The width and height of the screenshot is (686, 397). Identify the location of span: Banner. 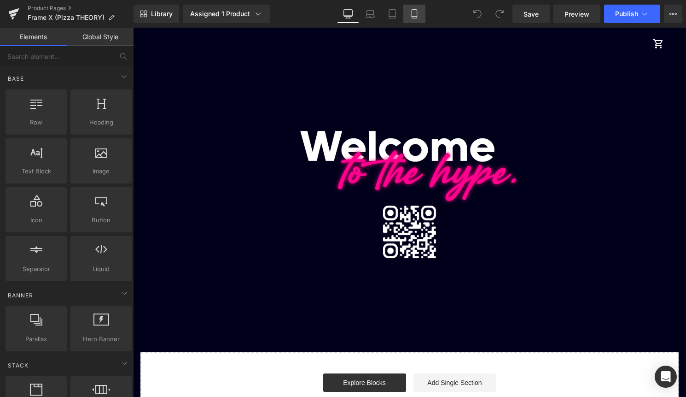
(20, 295).